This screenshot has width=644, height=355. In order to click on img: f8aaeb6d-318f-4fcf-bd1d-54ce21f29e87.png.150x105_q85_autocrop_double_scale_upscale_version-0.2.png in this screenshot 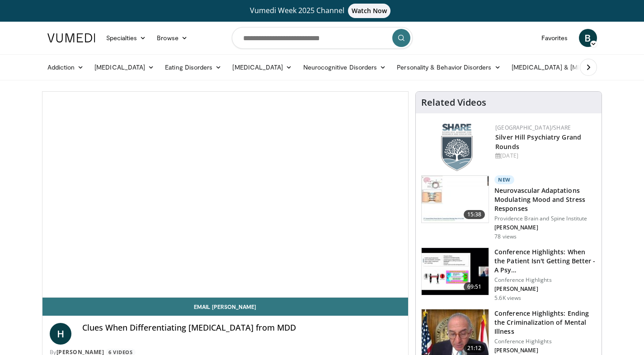, I will do `click(457, 147)`.